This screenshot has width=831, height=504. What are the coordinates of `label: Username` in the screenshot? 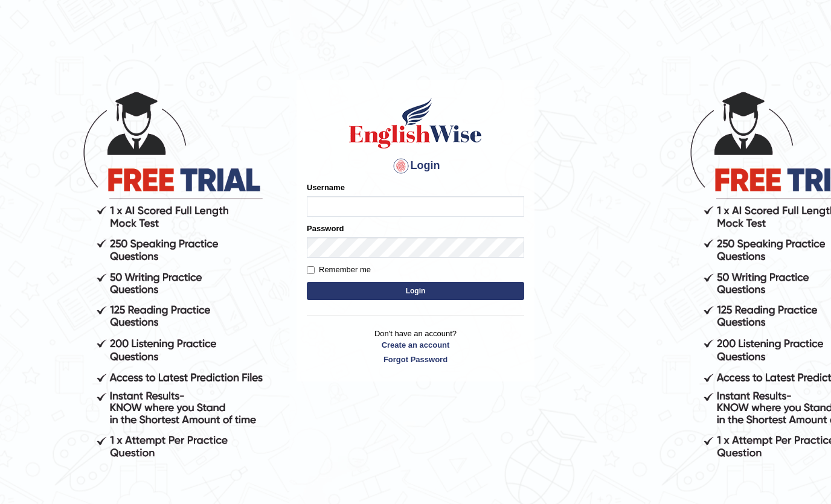 It's located at (326, 187).